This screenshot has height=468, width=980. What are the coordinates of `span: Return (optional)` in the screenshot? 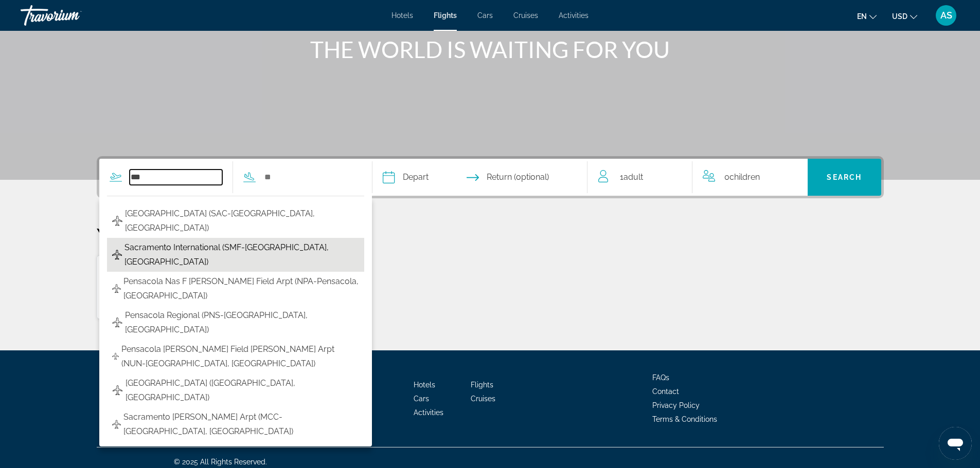 It's located at (517, 177).